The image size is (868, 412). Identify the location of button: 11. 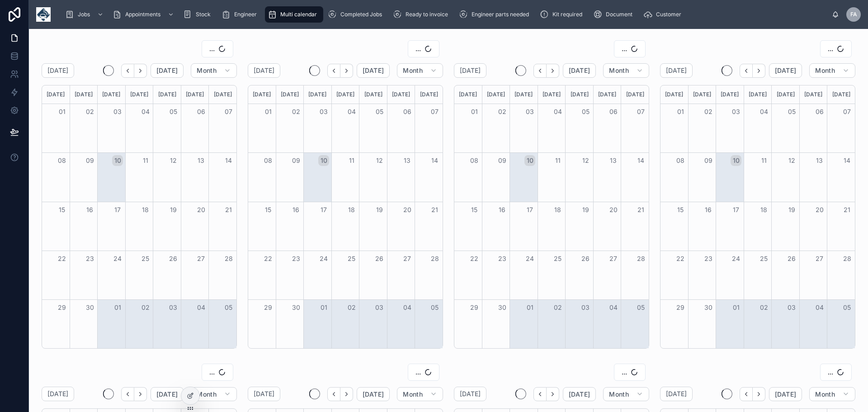
(558, 160).